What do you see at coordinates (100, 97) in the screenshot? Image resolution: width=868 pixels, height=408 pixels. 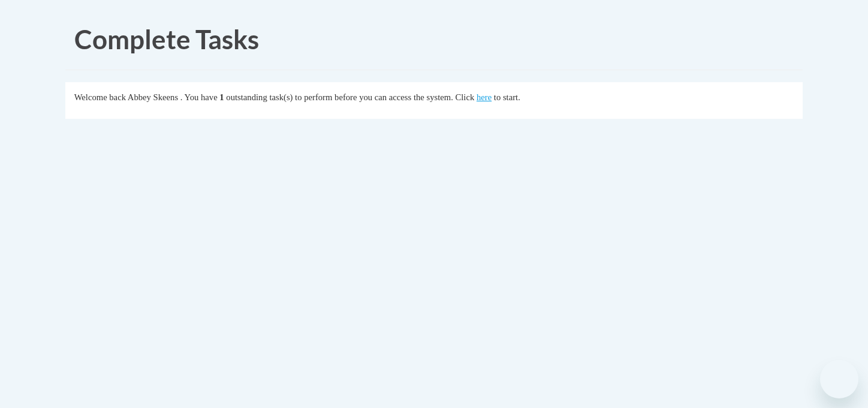 I see `span: Welcome back` at bounding box center [100, 97].